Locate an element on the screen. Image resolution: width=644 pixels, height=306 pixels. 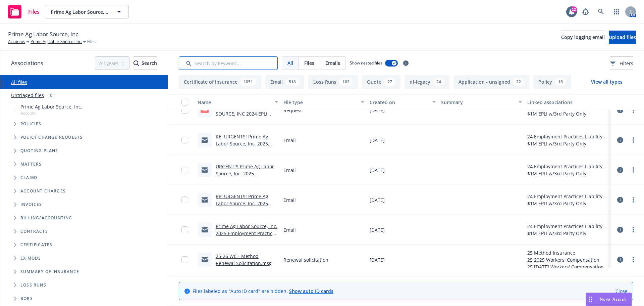
span: Quoting plans is located at coordinates (39, 151).